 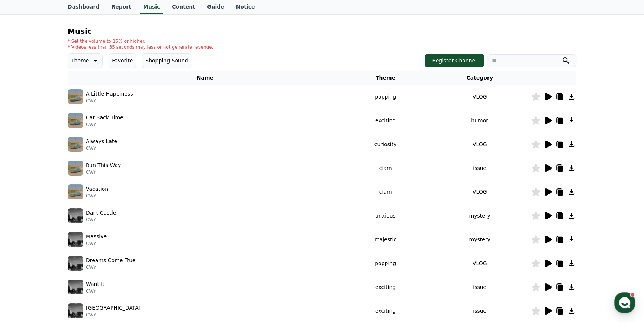 What do you see at coordinates (97, 189) in the screenshot?
I see `p: Vacation` at bounding box center [97, 189].